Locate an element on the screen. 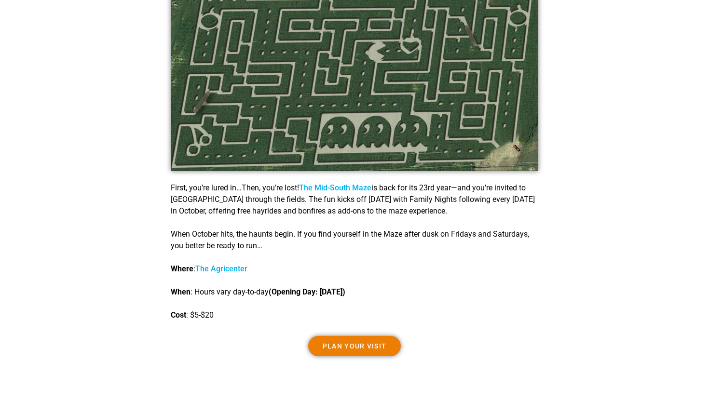  strong: When is located at coordinates (180, 292).